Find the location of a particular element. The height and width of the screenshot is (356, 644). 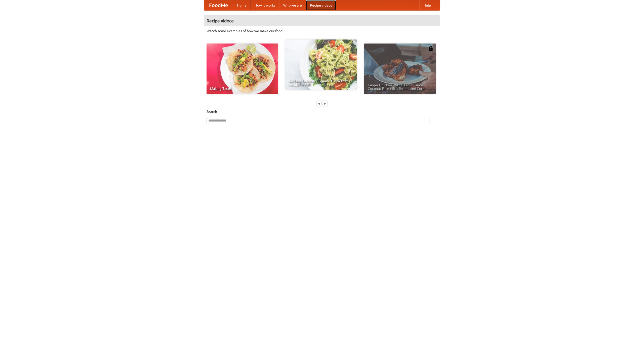

img: 483408.png is located at coordinates (431, 49).